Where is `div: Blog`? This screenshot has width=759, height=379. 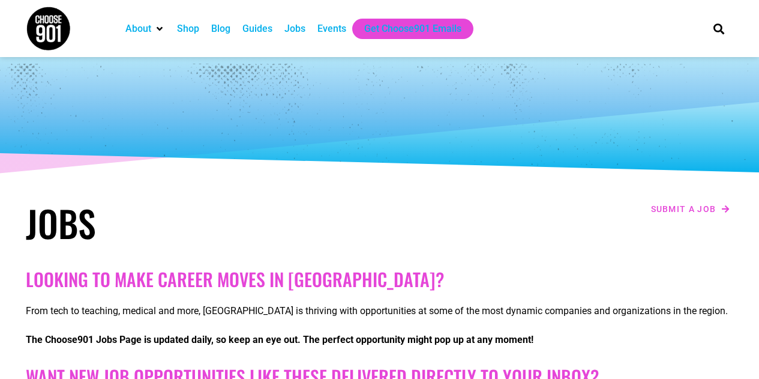 div: Blog is located at coordinates (221, 29).